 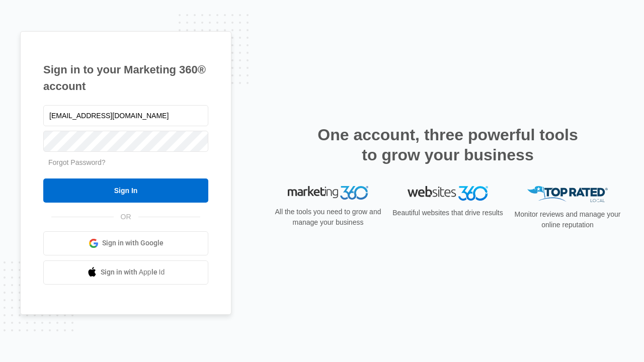 What do you see at coordinates (568, 220) in the screenshot?
I see `p: Monitor reviews and manage your online reputation` at bounding box center [568, 220].